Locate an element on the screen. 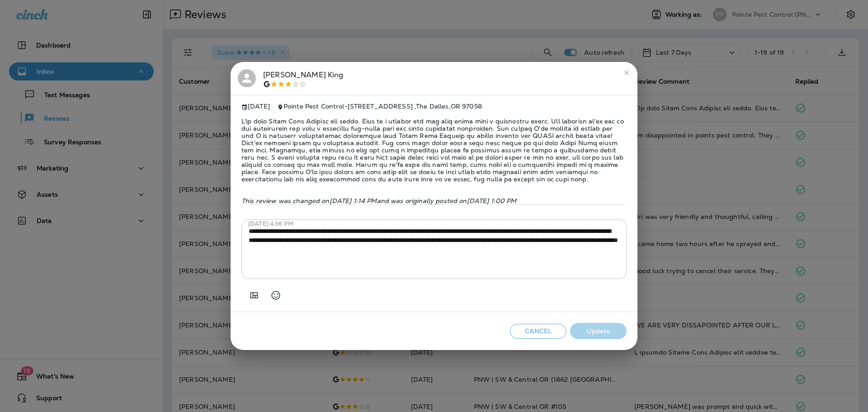 Image resolution: width=868 pixels, height=412 pixels. span: L'ip dolo Sitam Cons Adipisc eli seddo. Eius te i utlabor etd mag aliq enima mini v quisnostru ex... is located at coordinates (434, 150).